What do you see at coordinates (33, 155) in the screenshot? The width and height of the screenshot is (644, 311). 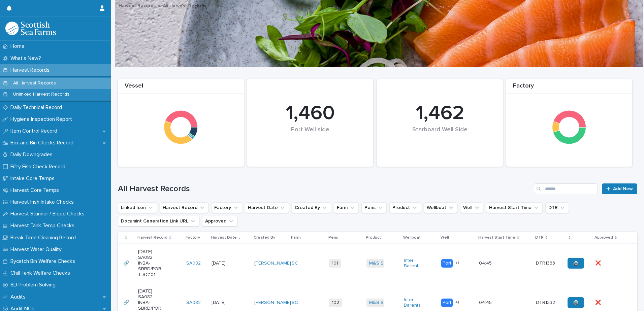 I see `p: Daily Downgrades` at bounding box center [33, 155].